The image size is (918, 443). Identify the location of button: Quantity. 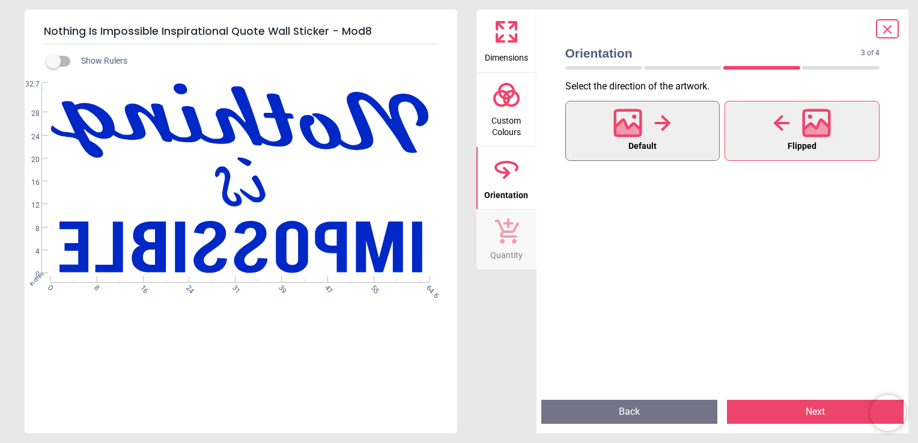
(507, 240).